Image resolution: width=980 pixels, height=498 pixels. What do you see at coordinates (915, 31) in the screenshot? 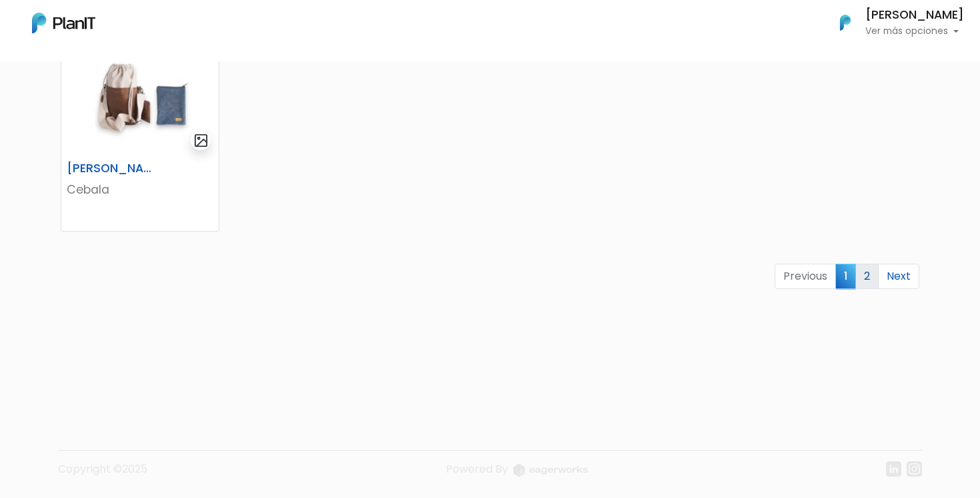
I see `p: Ver más opciones` at bounding box center [915, 31].